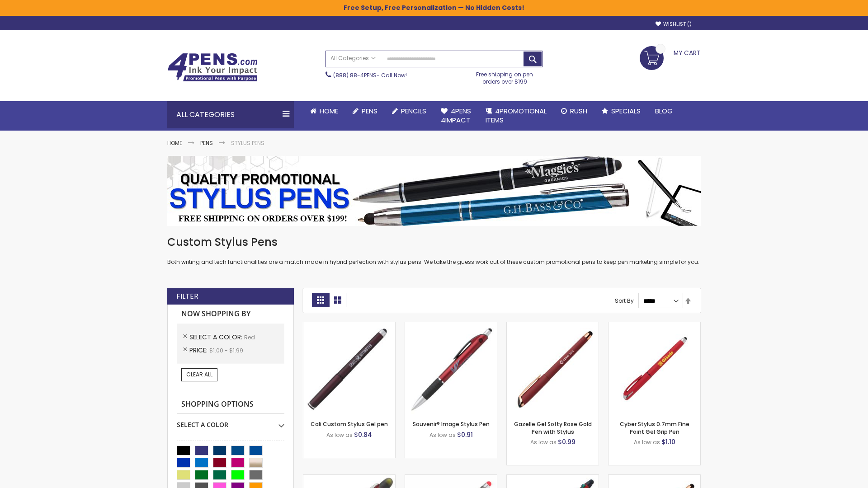 This screenshot has height=488, width=868. I want to click on a: 4Pens4impact, so click(456, 116).